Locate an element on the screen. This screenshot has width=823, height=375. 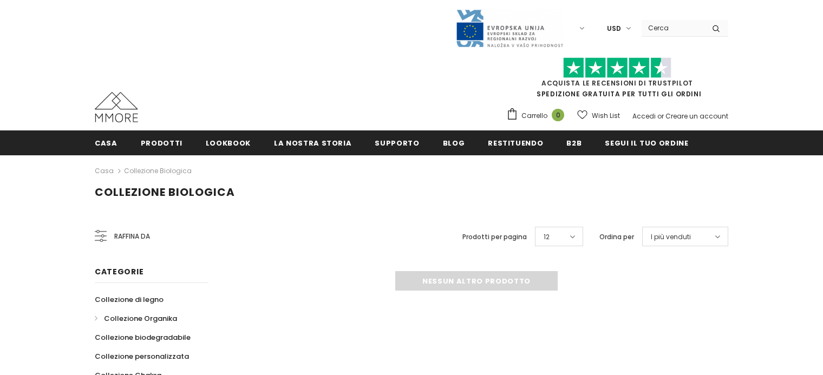
a: supporto is located at coordinates (397, 142).